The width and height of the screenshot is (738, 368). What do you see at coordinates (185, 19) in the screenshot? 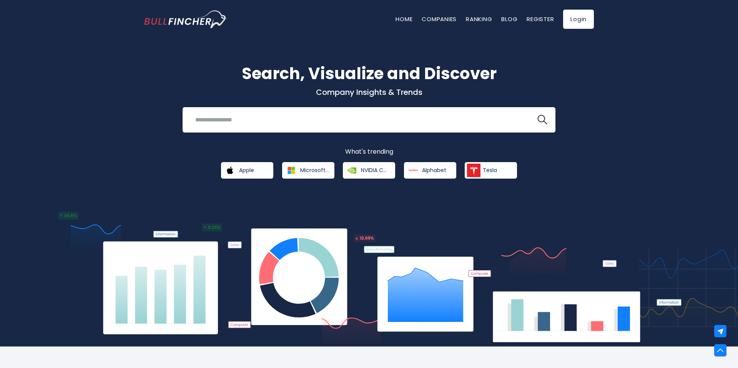
I see `a: Go to homepage` at bounding box center [185, 19].